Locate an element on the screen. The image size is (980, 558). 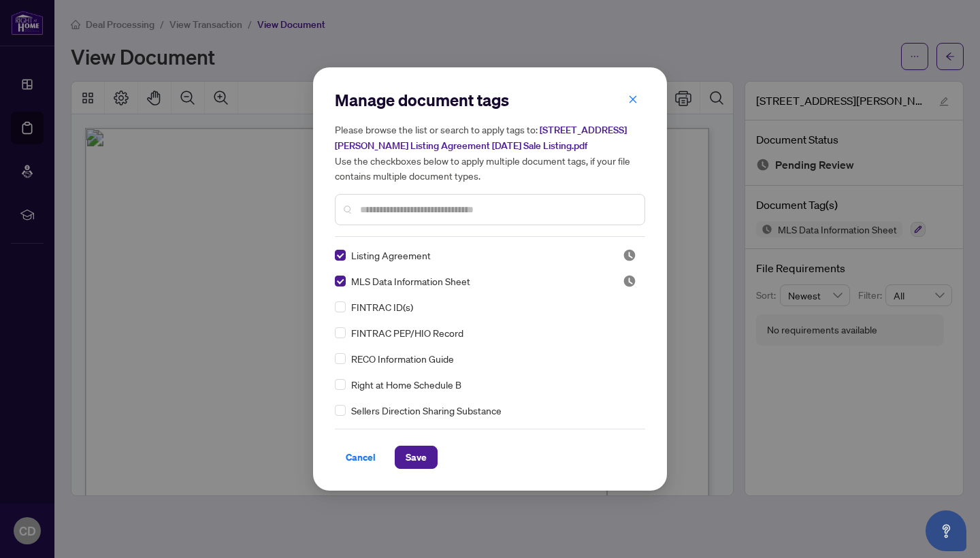
span: MLS Data Information Sheet is located at coordinates (410, 281).